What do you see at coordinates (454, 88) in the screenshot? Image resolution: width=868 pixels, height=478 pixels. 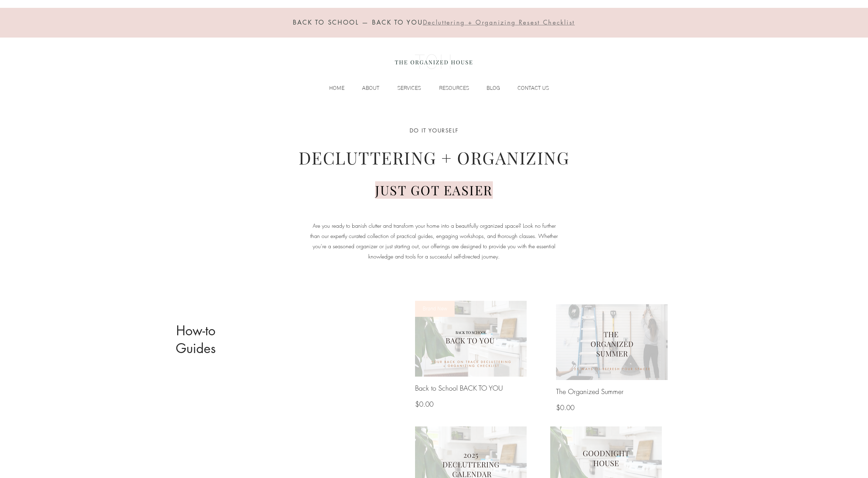 I see `p: RESOURCES` at bounding box center [454, 88].